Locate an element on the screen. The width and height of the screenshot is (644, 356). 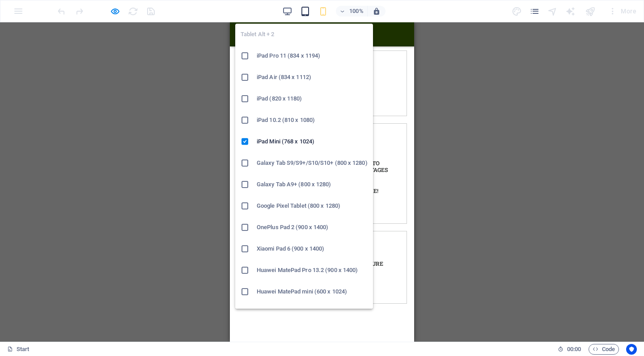
button: Usercentrics is located at coordinates (631, 349).